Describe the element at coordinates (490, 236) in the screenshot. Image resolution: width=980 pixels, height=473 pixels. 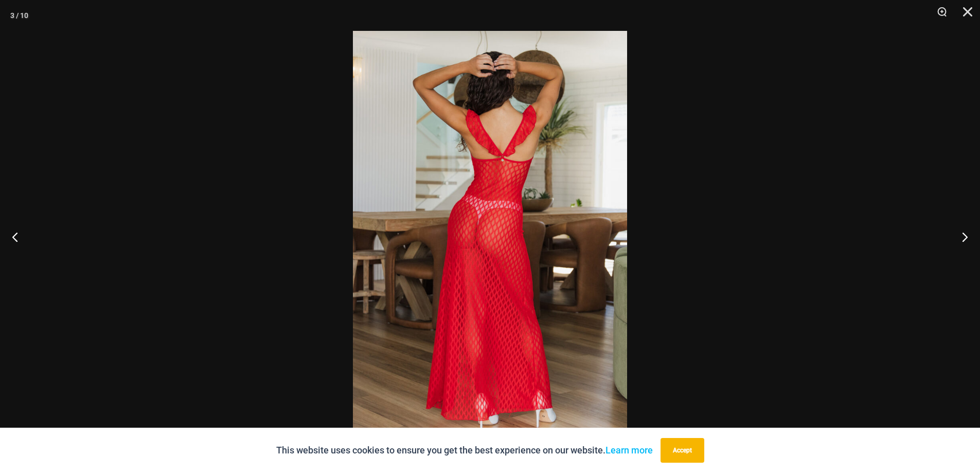
I see `img: Sometimes Red 587 Dress 04` at that location.